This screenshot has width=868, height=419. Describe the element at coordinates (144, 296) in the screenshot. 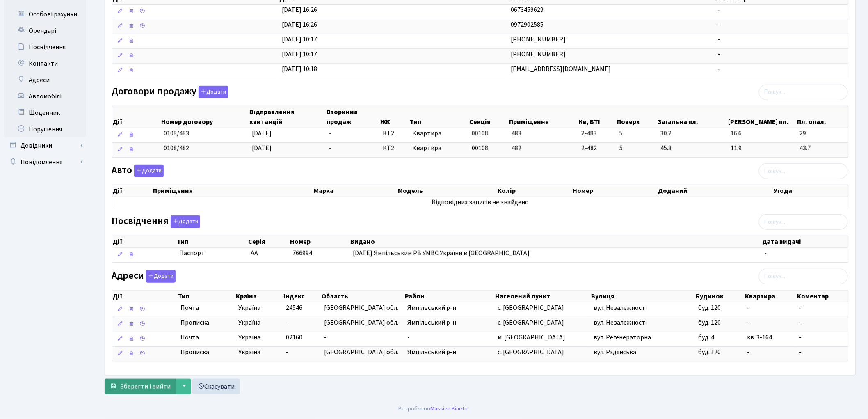

I see `th: Дії` at that location.